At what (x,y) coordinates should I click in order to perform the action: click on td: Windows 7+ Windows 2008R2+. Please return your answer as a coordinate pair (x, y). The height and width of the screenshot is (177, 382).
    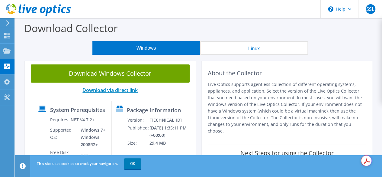
    Looking at the image, I should click on (91, 137).